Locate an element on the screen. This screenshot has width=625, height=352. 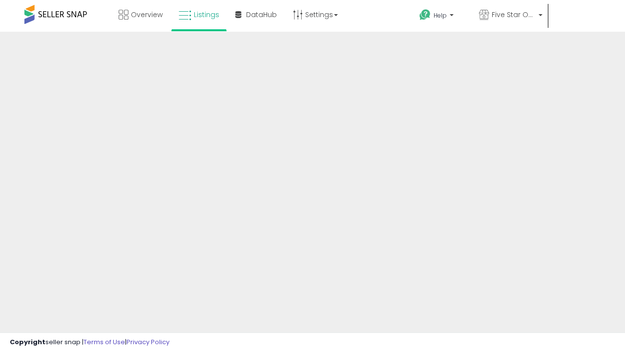
span: Help is located at coordinates (440, 15).